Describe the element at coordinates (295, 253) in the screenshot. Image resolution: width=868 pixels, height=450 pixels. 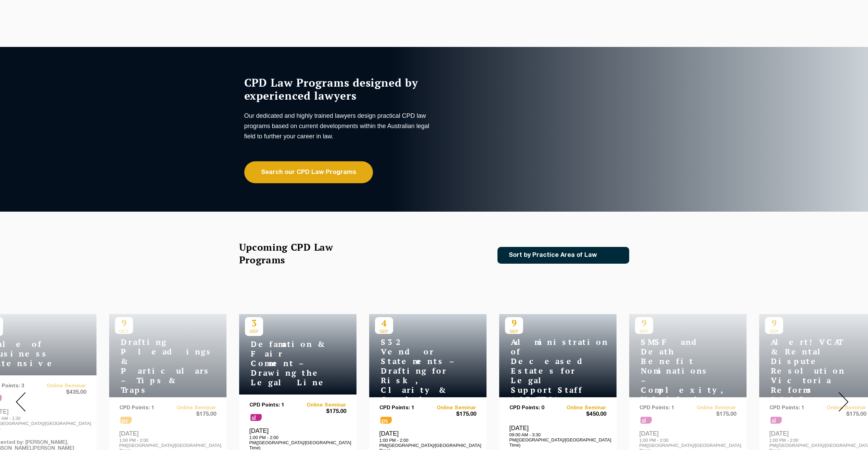
I see `h2: Upcoming CPD Law Programs` at that location.